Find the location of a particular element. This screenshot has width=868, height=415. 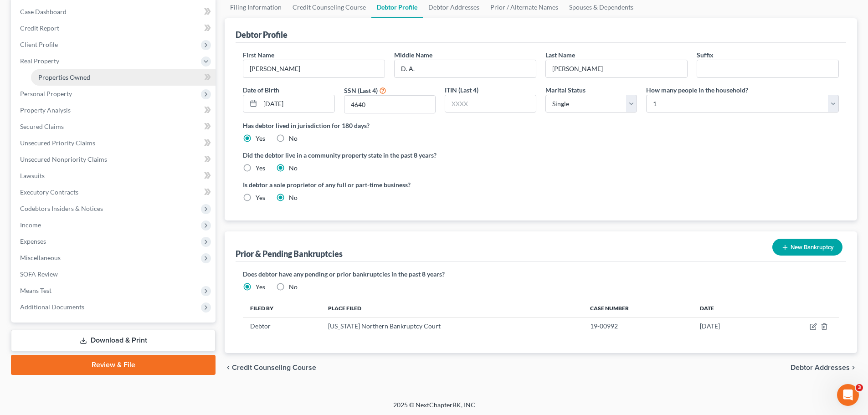

span: Income is located at coordinates (31, 224).